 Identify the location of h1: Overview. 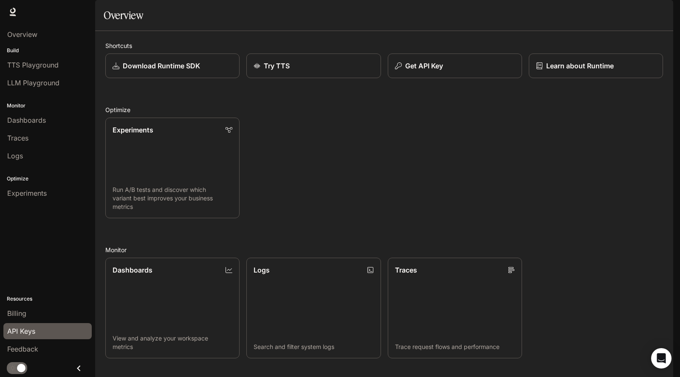
(123, 15).